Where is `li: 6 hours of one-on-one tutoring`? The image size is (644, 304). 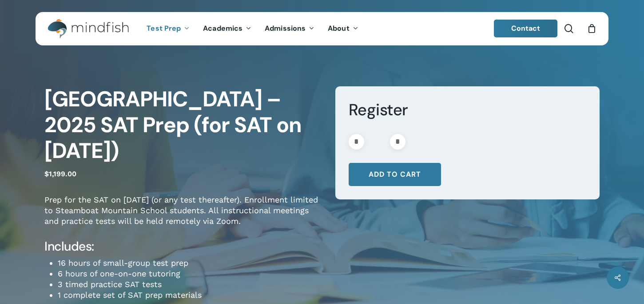 li: 6 hours of one-on-one tutoring is located at coordinates (190, 274).